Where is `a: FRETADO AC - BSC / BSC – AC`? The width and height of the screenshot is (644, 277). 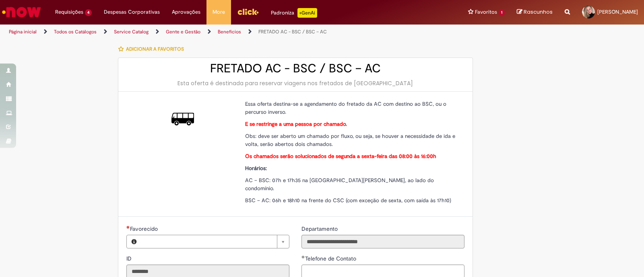 a: FRETADO AC - BSC / BSC – AC is located at coordinates (293, 32).